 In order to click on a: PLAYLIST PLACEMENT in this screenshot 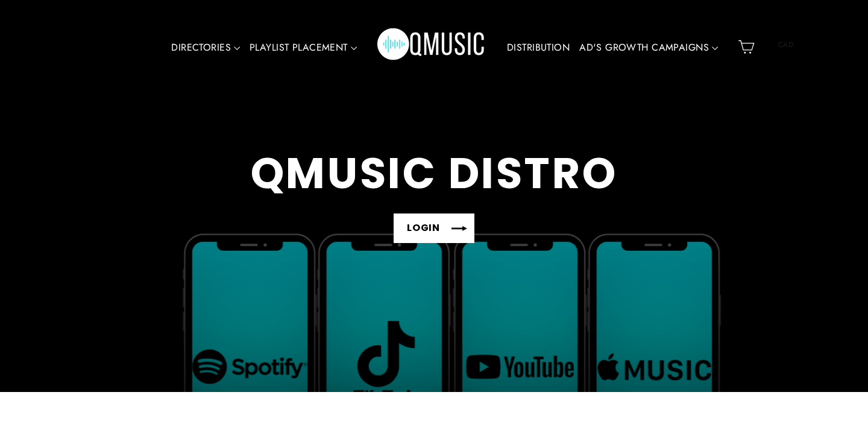, I will do `click(303, 48)`.